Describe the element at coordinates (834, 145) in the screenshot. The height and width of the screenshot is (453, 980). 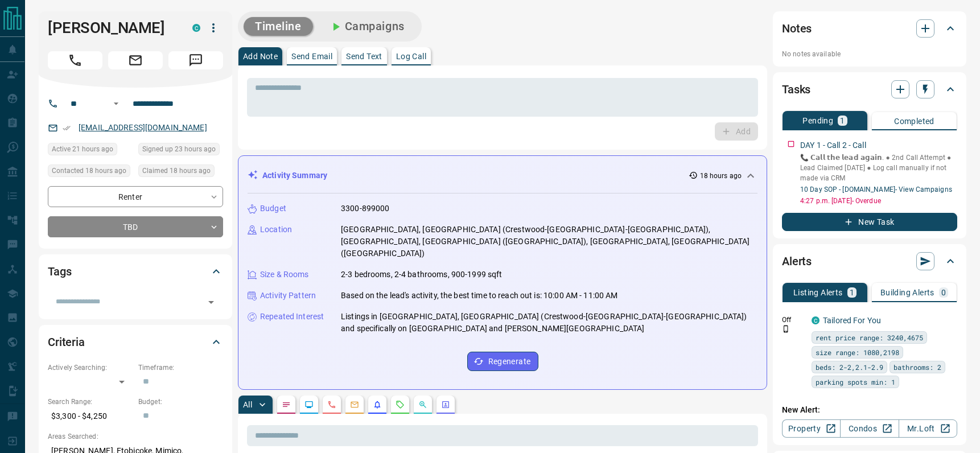
I see `p: DAY 1 - Call 2 - Call` at that location.